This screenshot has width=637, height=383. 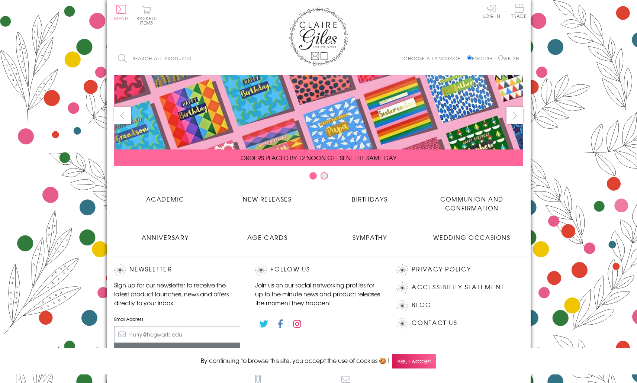 What do you see at coordinates (469, 58) in the screenshot?
I see `input: English` at bounding box center [469, 58].